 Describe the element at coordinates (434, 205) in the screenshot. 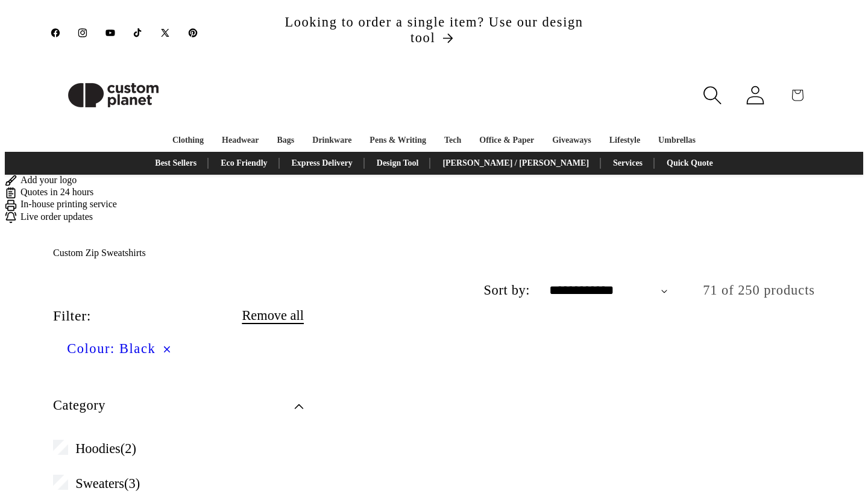

I see `div: In-house printing service` at that location.